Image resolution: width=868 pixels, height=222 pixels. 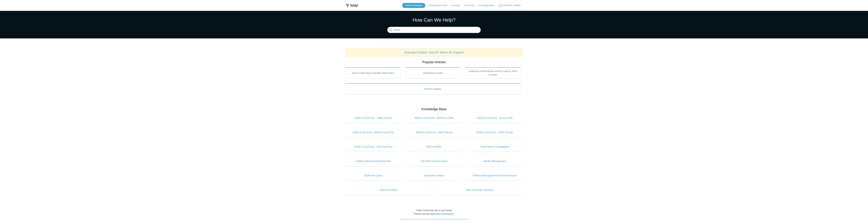 What do you see at coordinates (434, 30) in the screenshot?
I see `input: Search` at bounding box center [434, 30].